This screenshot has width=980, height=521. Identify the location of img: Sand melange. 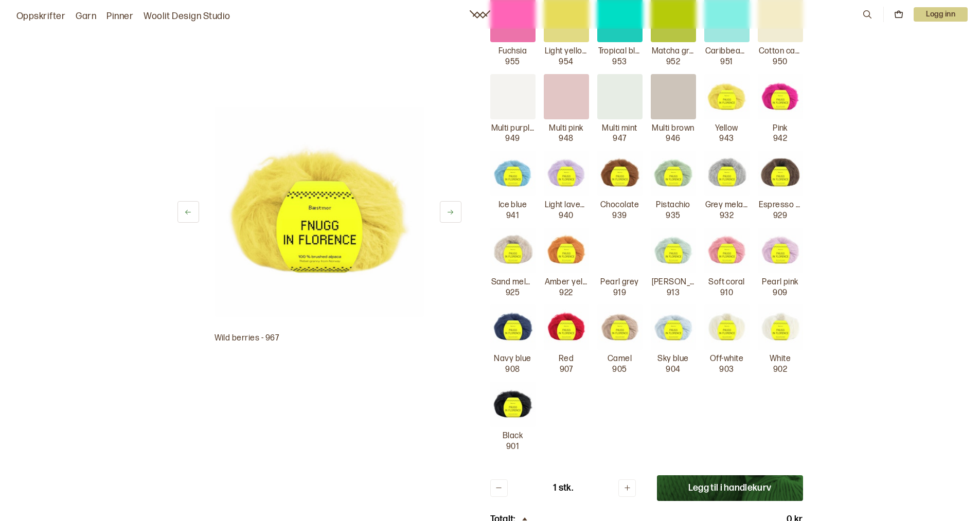
(513, 250).